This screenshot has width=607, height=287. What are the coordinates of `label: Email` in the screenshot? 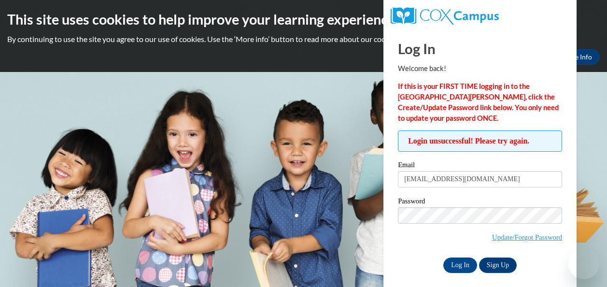 It's located at (480, 166).